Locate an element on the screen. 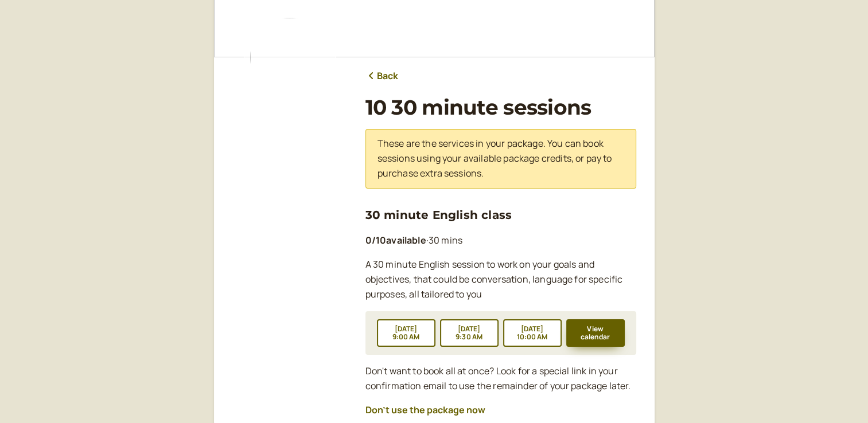 The height and width of the screenshot is (423, 868). p: Don't want to book all at once? Look for a special link in your confirmation email to use the rem... is located at coordinates (501, 379).